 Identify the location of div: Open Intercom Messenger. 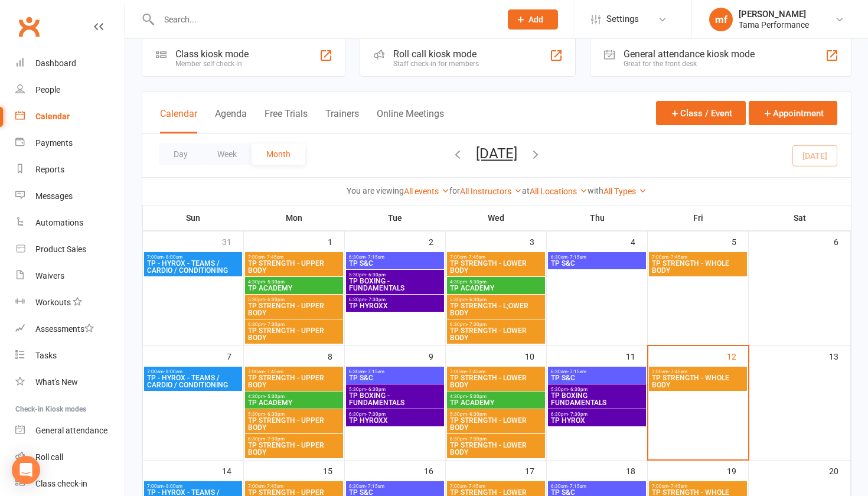
(26, 470).